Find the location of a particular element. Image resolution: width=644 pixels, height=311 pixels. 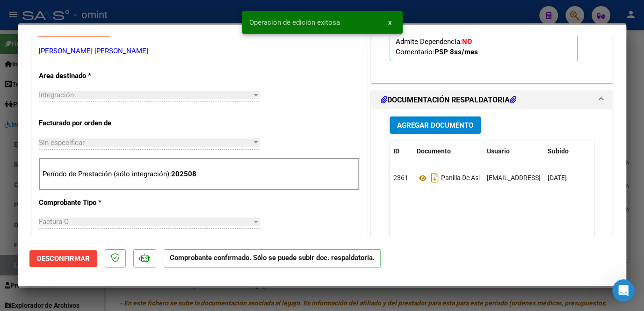

span: Desconfirmar is located at coordinates (63, 258).